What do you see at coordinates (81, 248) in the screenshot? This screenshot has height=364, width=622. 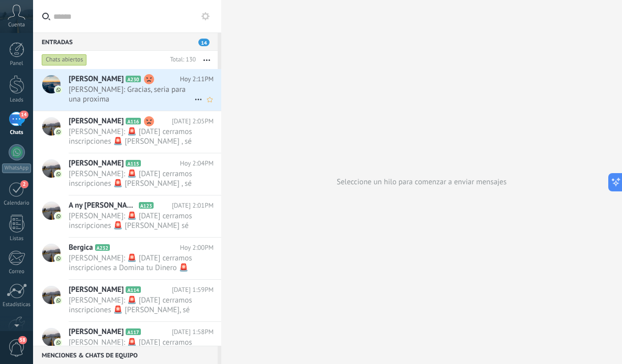 I see `span: Bergica` at bounding box center [81, 248].